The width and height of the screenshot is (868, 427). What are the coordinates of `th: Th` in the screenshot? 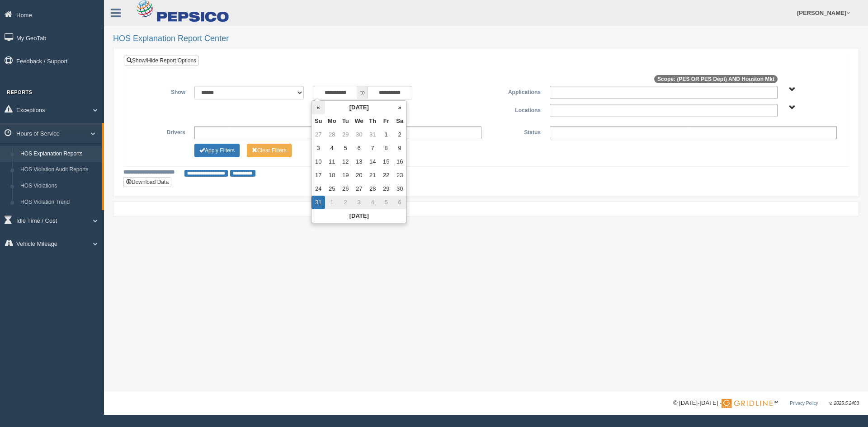 It's located at (373, 121).